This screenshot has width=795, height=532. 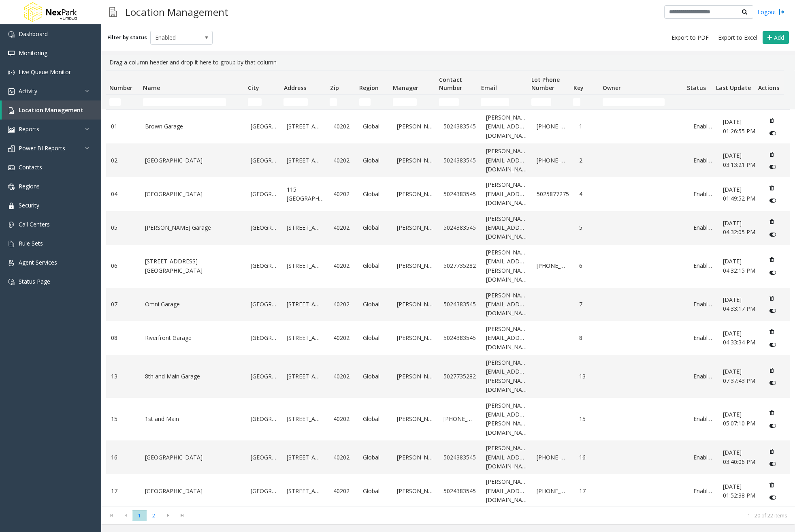 I want to click on input: Address Filter, so click(x=296, y=102).